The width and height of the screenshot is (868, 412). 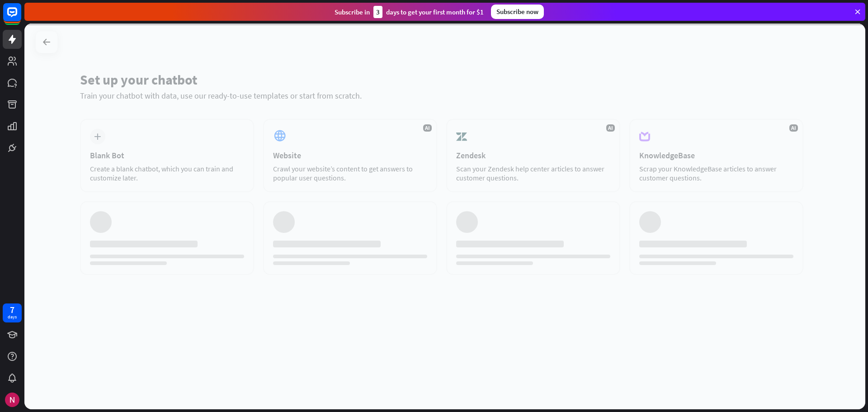 What do you see at coordinates (517, 12) in the screenshot?
I see `div: Subscribe now` at bounding box center [517, 12].